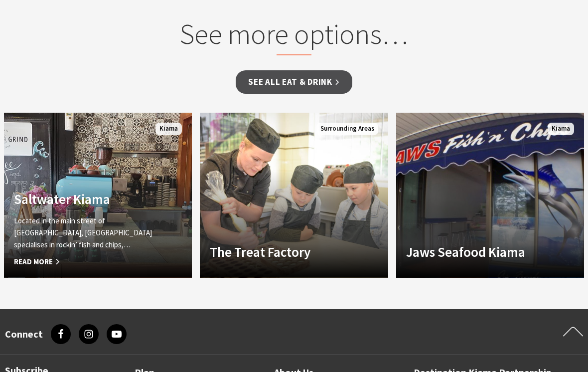 This screenshot has height=372, width=588. I want to click on span: Surrounding Areas, so click(347, 128).